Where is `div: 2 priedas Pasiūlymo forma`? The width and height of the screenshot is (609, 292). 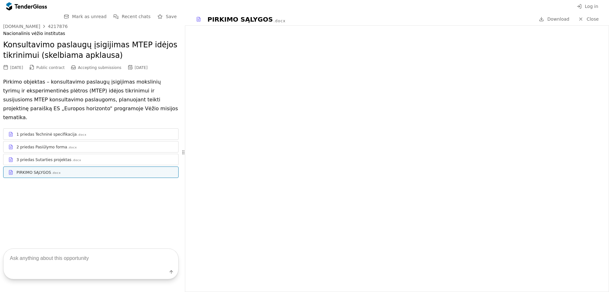 div: 2 priedas Pasiūlymo forma is located at coordinates (42, 147).